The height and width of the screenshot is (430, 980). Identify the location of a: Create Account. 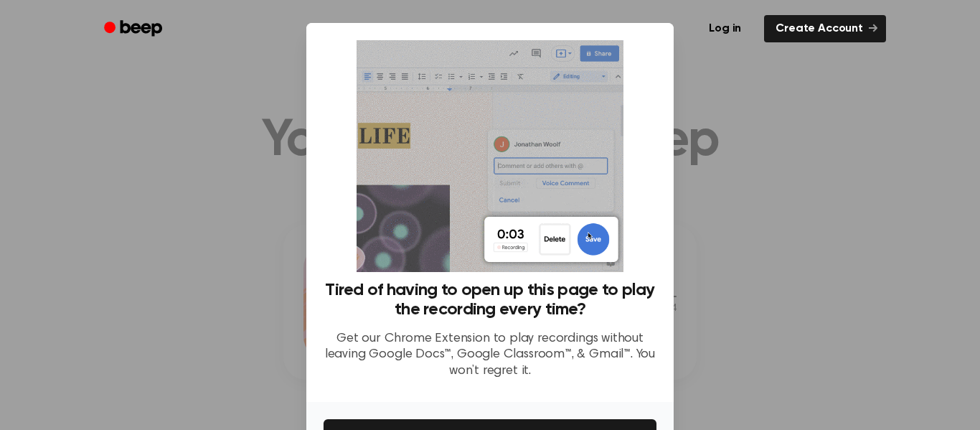
(825, 29).